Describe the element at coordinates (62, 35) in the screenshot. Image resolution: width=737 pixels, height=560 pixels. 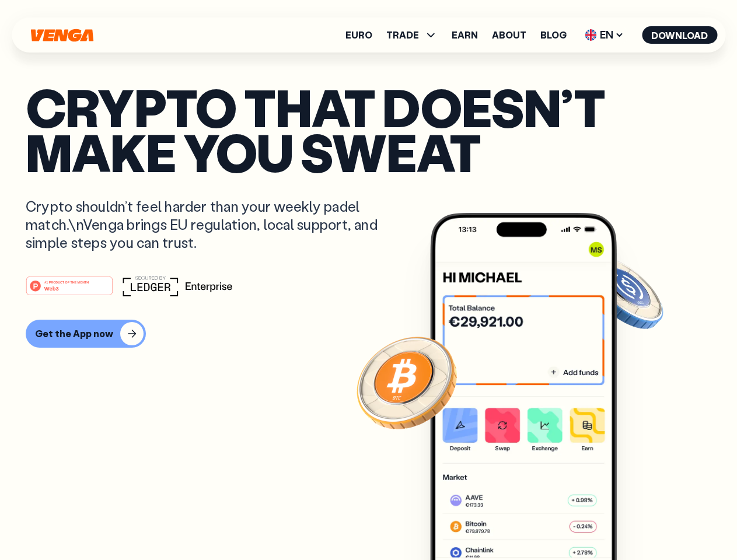
I see `a: Home` at that location.